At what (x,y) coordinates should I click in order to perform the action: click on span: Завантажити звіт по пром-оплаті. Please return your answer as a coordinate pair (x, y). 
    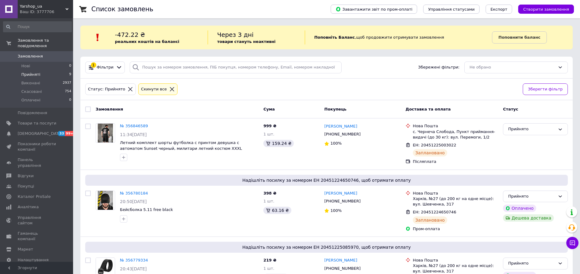
    Looking at the image, I should click on (374, 9).